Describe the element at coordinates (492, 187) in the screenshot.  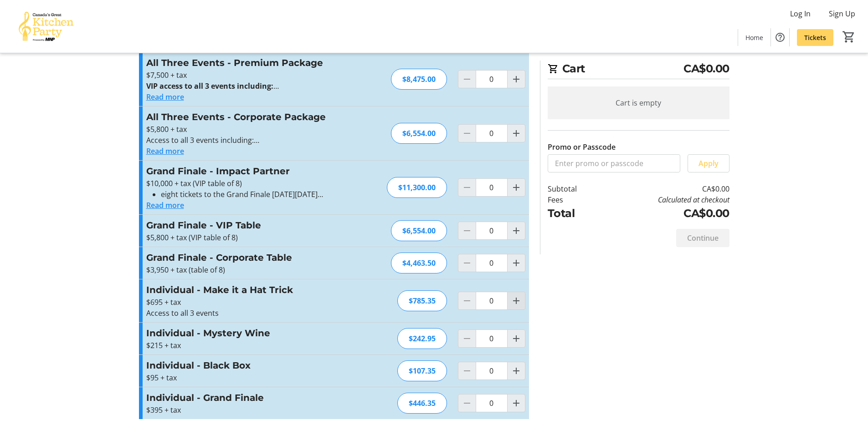
I see `input: Grand Finale - Impact Partner Quantity` at that location.